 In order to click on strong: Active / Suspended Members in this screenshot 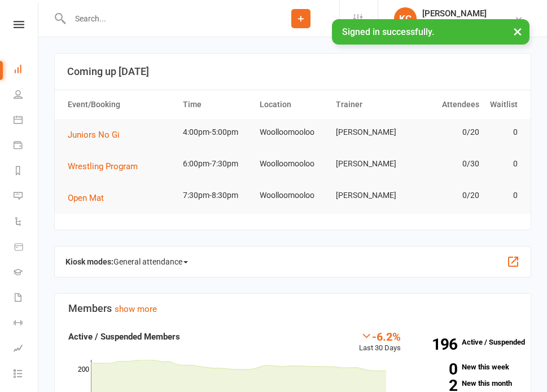, I will do `click(124, 336)`.